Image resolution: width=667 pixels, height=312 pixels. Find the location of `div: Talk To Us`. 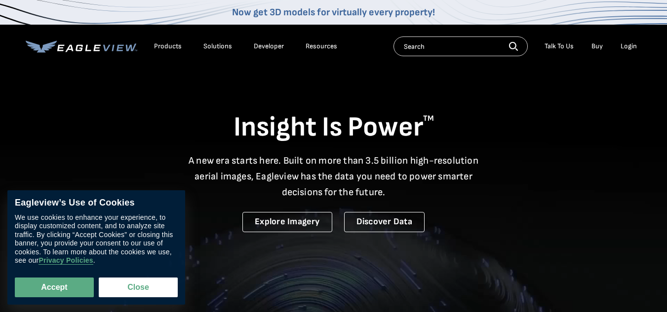

div: Talk To Us is located at coordinates (559, 46).